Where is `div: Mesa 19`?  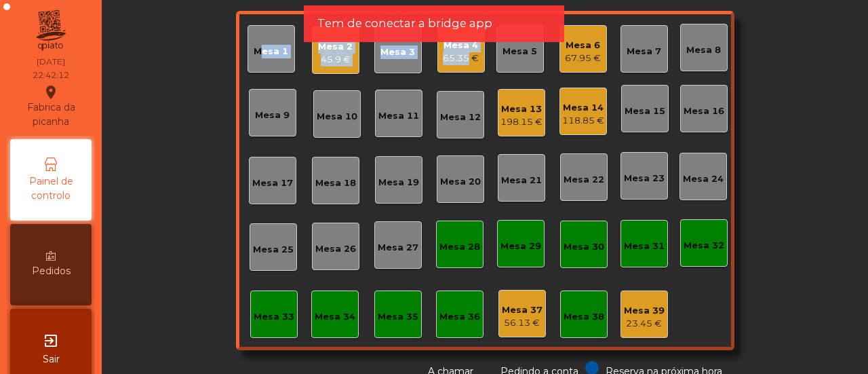 div: Mesa 19 is located at coordinates (399, 182).